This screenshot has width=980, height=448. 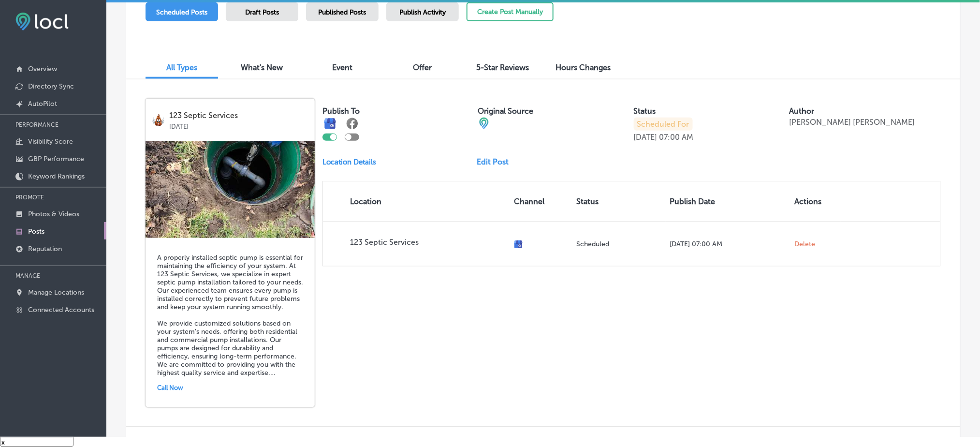 I want to click on label: Author, so click(x=801, y=111).